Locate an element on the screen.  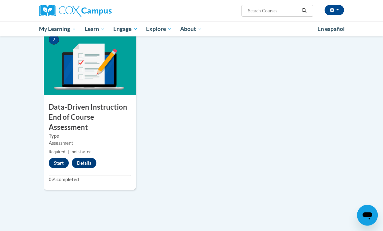
a: About is located at coordinates (192, 29).